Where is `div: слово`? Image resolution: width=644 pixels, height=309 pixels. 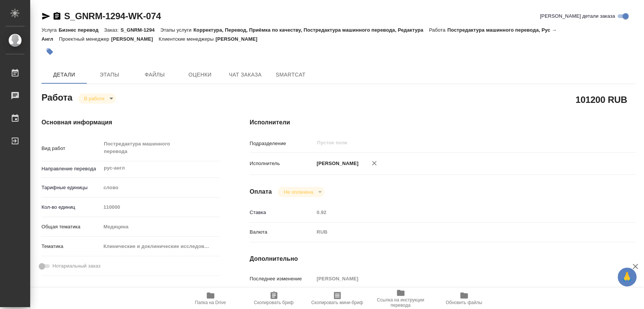 div: слово is located at coordinates (160, 188).